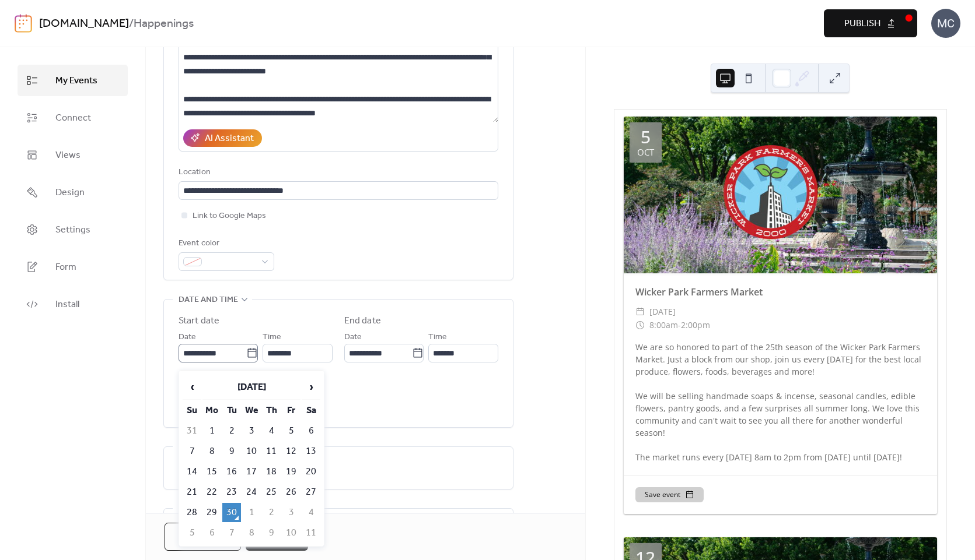 This screenshot has width=975, height=560. What do you see at coordinates (311, 472) in the screenshot?
I see `td: 20` at bounding box center [311, 472].